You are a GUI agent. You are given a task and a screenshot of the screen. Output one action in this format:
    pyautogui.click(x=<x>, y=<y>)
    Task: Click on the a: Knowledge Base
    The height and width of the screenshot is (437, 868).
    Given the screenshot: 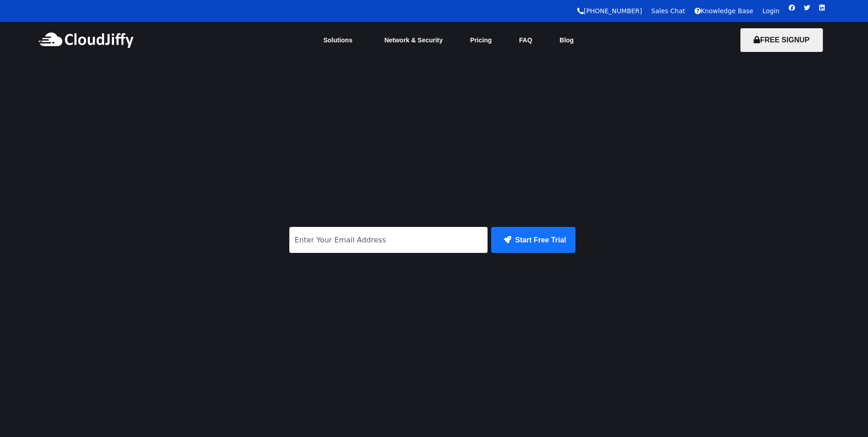 What is the action you would take?
    pyautogui.click(x=724, y=11)
    